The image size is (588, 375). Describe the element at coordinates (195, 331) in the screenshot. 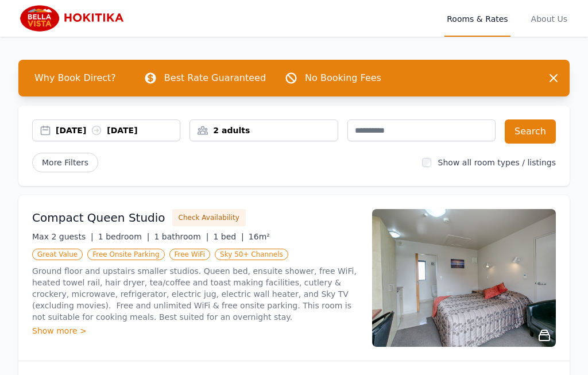

I see `div: Show more >` at that location.